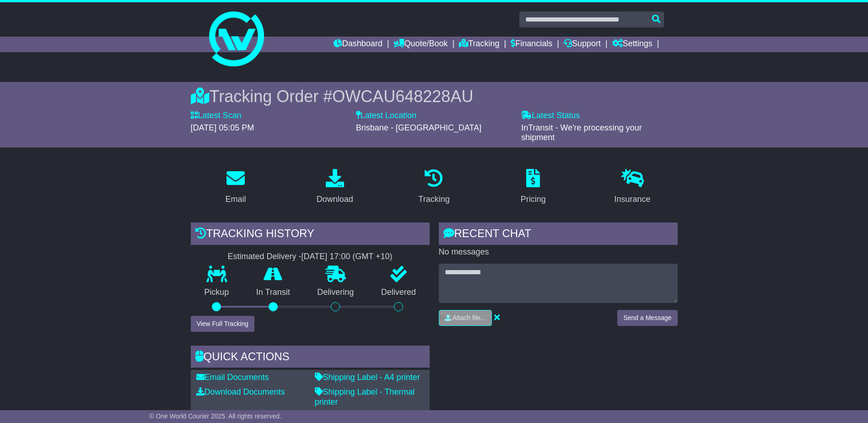 The image size is (868, 423). What do you see at coordinates (421, 44) in the screenshot?
I see `a: Quote/Book` at bounding box center [421, 44].